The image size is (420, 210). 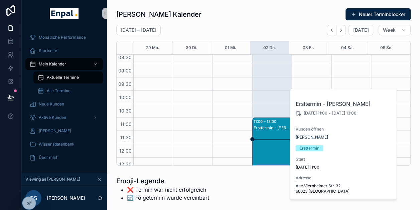 I want to click on h1: Emoji-Legende, so click(x=163, y=181).